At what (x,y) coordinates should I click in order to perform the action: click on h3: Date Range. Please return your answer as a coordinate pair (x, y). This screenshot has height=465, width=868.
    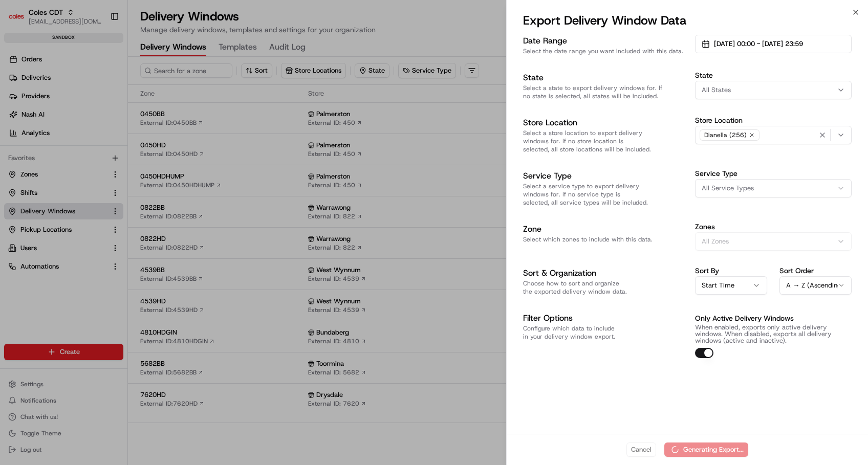
    Looking at the image, I should click on (605, 41).